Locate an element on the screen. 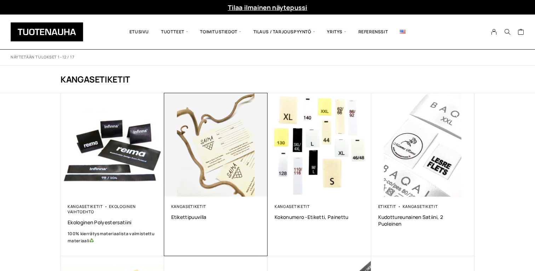 This screenshot has height=271, width=535. span: Tuotteet is located at coordinates (175, 32).